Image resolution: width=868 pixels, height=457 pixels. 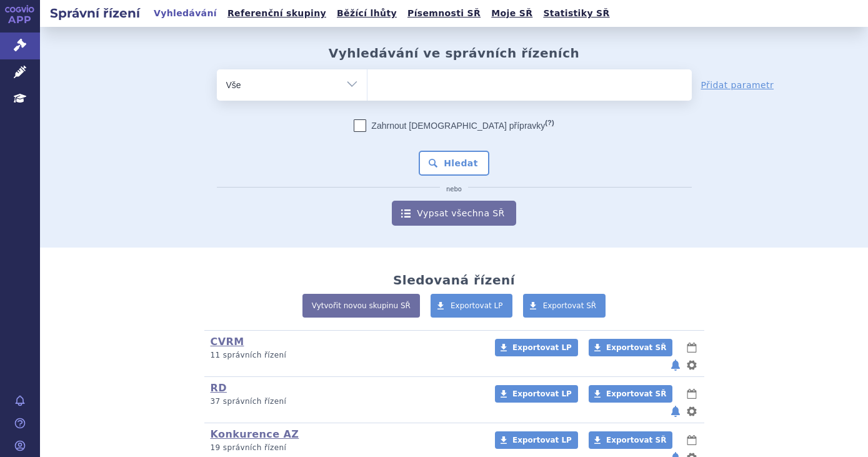 I want to click on p: 11 správních řízení, so click(x=344, y=355).